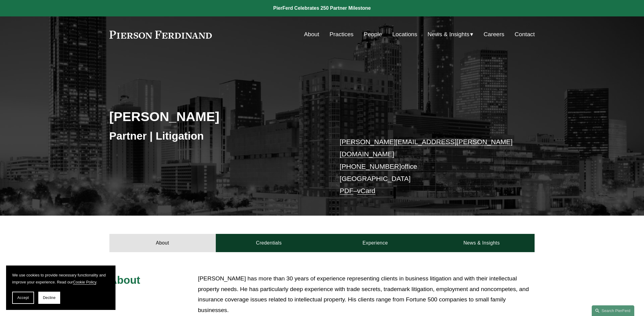  I want to click on span: Accept, so click(23, 298).